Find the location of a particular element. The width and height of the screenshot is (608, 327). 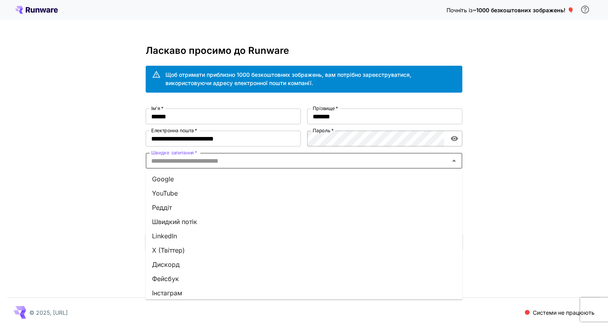

button: Close is located at coordinates (454, 161).